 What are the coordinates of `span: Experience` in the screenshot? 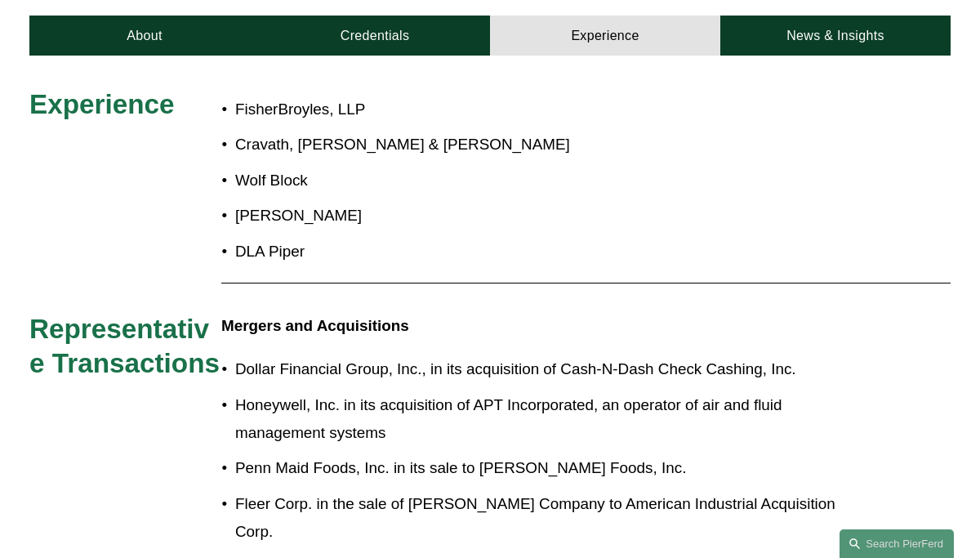 It's located at (102, 104).